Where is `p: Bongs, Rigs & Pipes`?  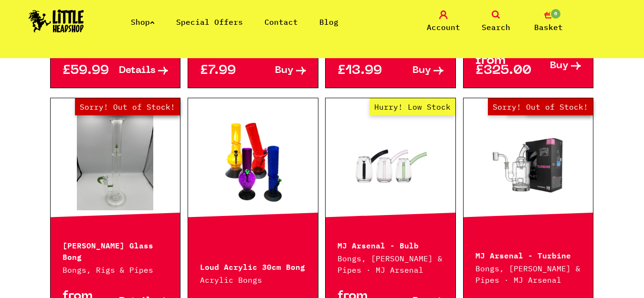
p: Bongs, Rigs & Pipes is located at coordinates (116, 270).